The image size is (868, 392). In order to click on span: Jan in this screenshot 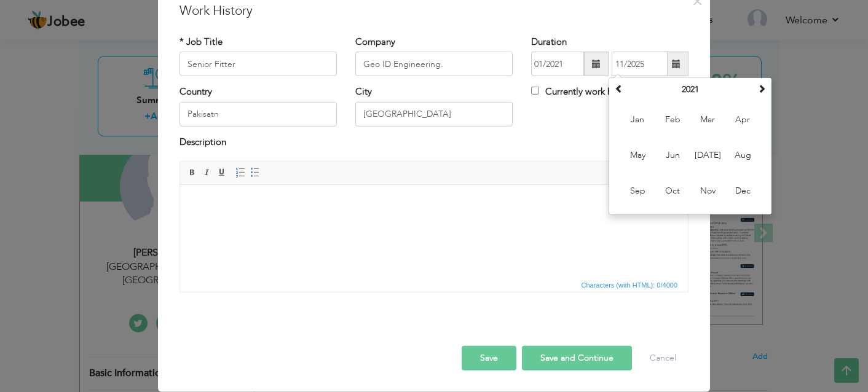, I will do `click(637, 120)`.